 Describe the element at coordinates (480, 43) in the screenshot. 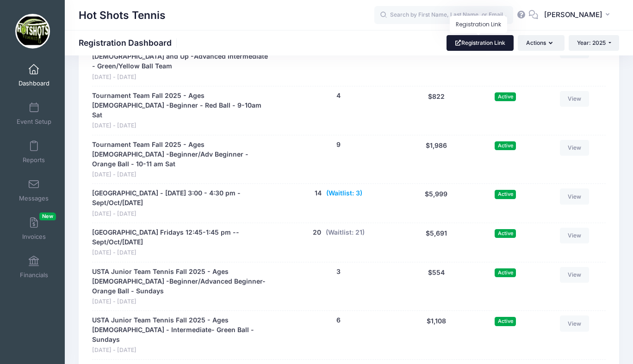

I see `a: Registration Link` at that location.